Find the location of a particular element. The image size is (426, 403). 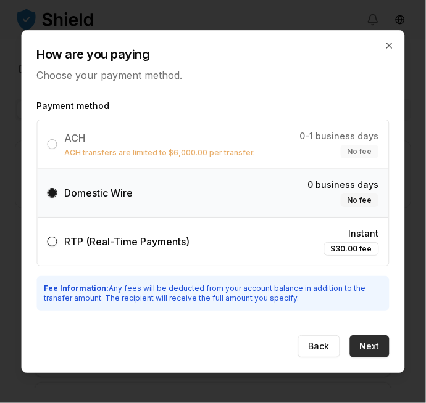

button: Next is located at coordinates (369, 347).